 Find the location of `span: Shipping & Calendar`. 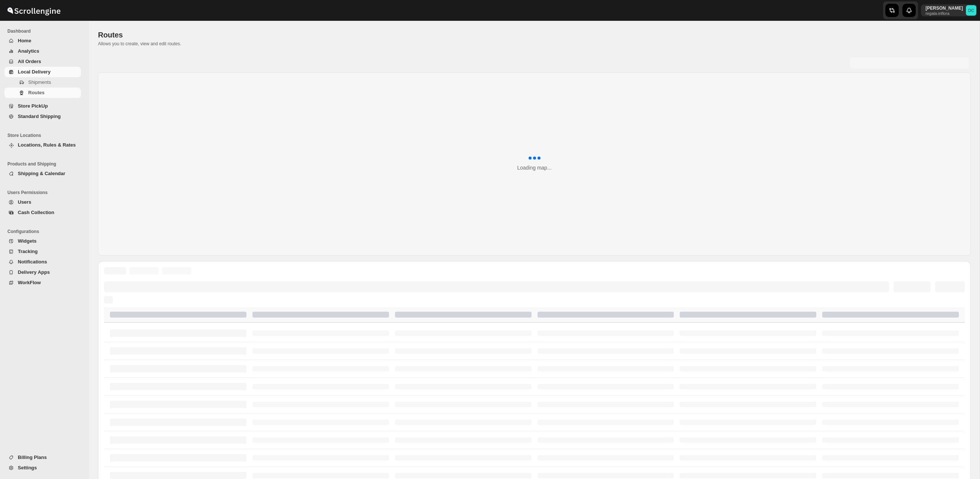

span: Shipping & Calendar is located at coordinates (42, 173).